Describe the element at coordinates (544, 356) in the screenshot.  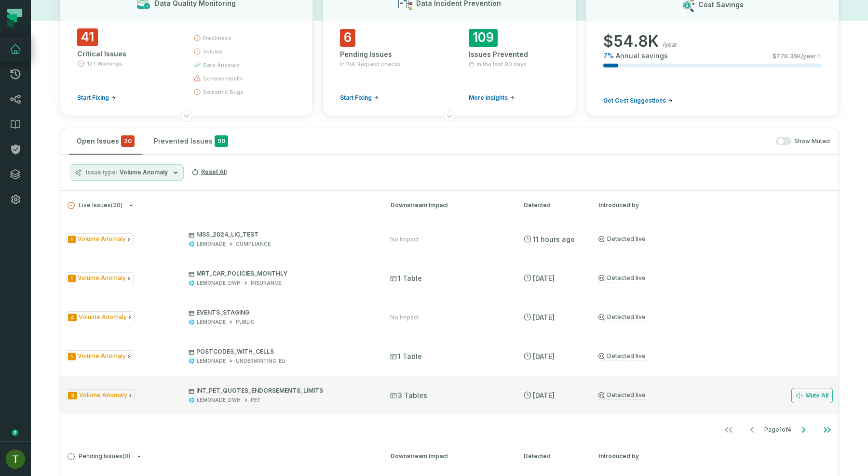
I see `relative-time: Aug 25, 2025, 4:30 AM GMT+3` at that location.